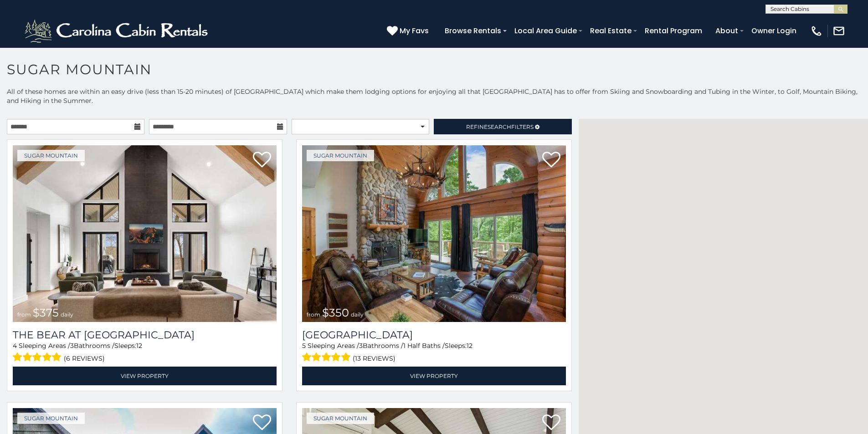  I want to click on span: 1 Half Baths /, so click(424, 346).